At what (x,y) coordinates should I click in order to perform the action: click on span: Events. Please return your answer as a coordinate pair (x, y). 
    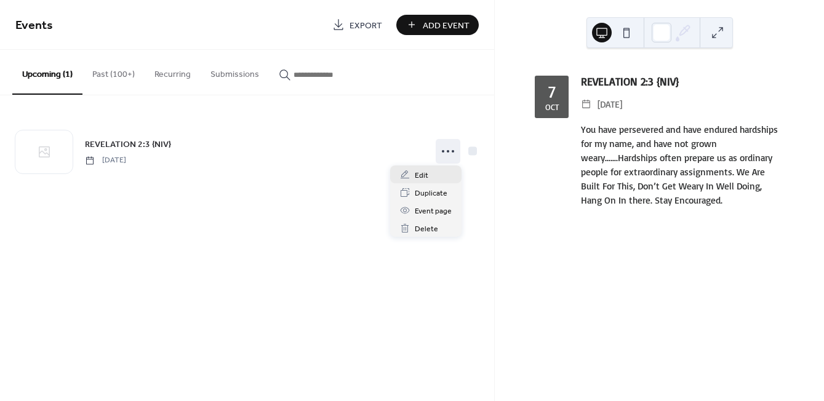
    Looking at the image, I should click on (34, 25).